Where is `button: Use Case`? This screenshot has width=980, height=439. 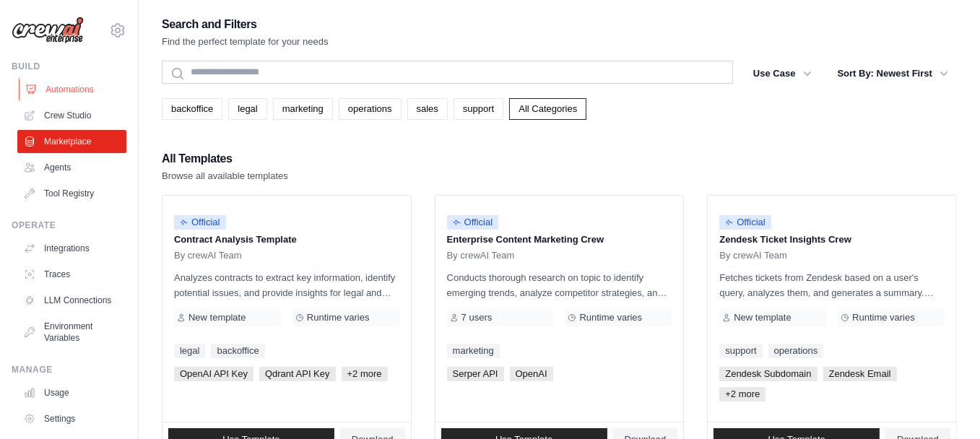
button: Use Case is located at coordinates (782, 74).